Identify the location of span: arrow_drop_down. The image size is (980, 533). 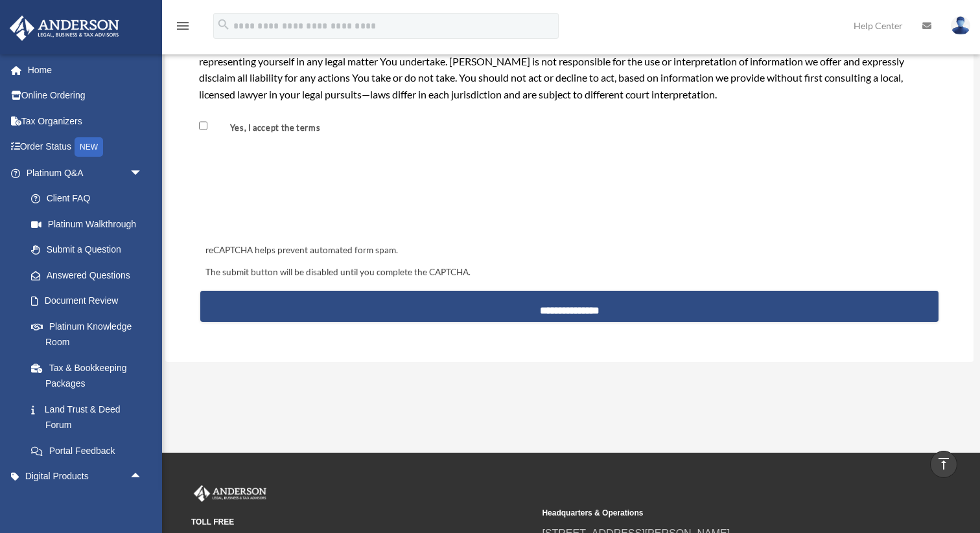
(143, 173).